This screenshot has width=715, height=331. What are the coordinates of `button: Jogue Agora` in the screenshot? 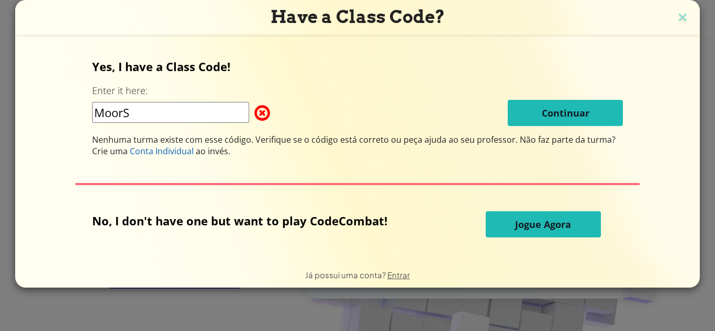 It's located at (543, 225).